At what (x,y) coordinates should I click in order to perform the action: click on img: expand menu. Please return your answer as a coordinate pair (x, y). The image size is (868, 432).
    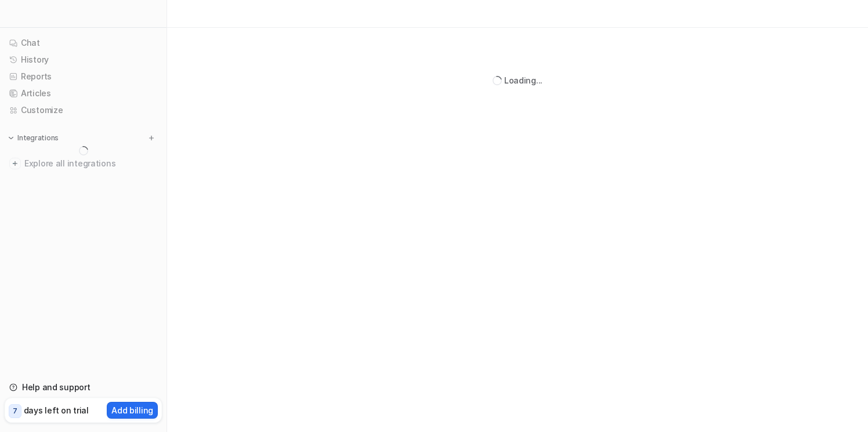
    Looking at the image, I should click on (11, 138).